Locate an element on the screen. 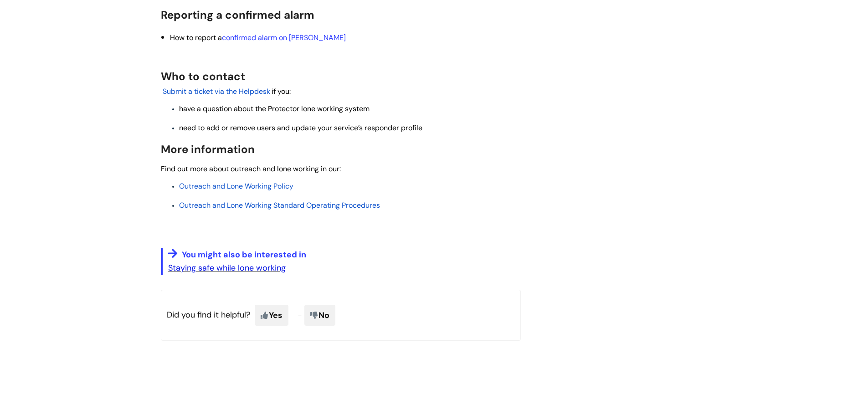  a: Submit a ticket via the Helpdesk is located at coordinates (217, 92).